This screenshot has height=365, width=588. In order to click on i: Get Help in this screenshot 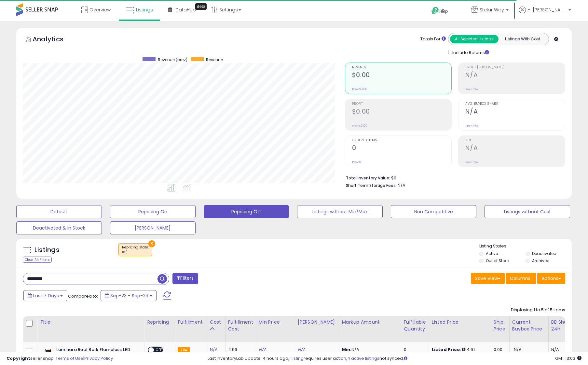, I will do `click(435, 10)`.